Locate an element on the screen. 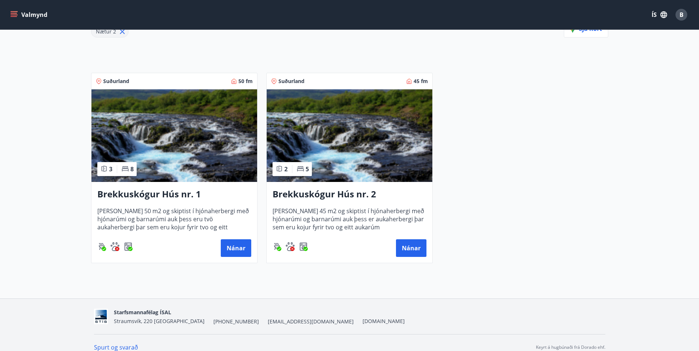 The width and height of the screenshot is (699, 351). h3: Brekkuskógur Hús nr. 1 is located at coordinates (174, 194).